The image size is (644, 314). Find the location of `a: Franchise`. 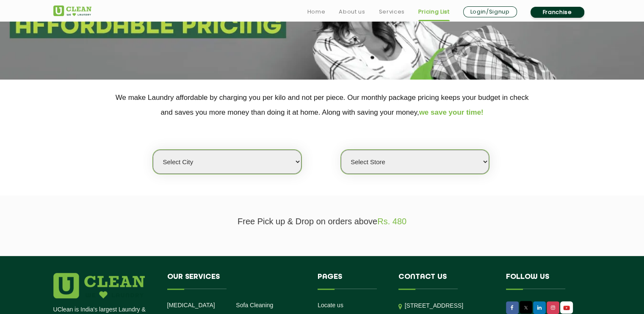

a: Franchise is located at coordinates (557, 12).